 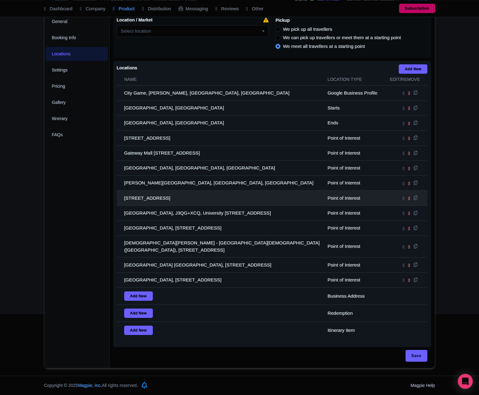 What do you see at coordinates (282, 20) in the screenshot?
I see `span: Pickup` at bounding box center [282, 20].